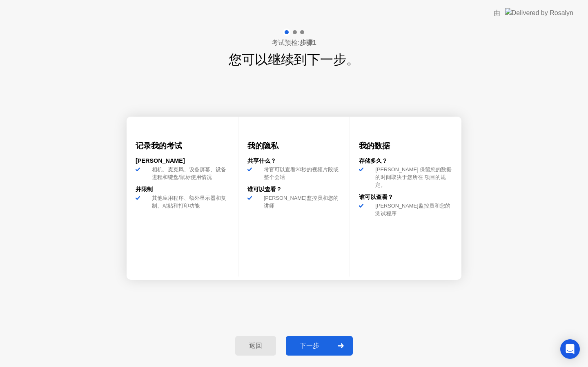 Image resolution: width=588 pixels, height=367 pixels. I want to click on h3: 记录我的考试, so click(182, 146).